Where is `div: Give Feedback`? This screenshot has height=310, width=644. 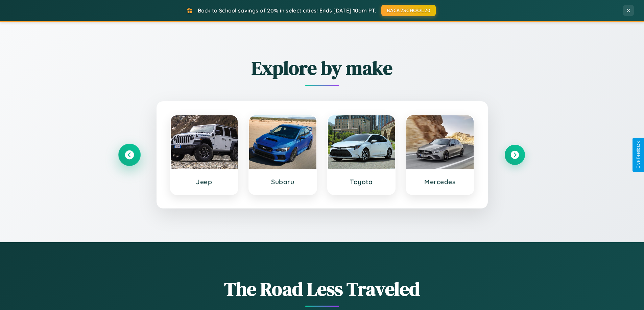
div: Give Feedback is located at coordinates (638, 155).